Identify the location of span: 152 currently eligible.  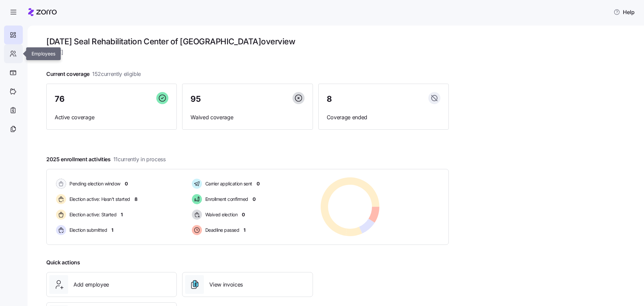
(116, 74).